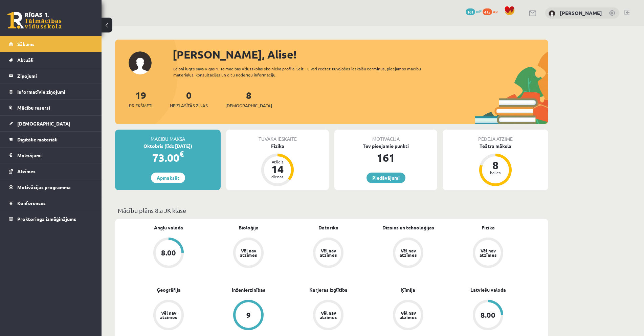  What do you see at coordinates (552, 13) in the screenshot?
I see `img: Alise Dilevka` at bounding box center [552, 13].